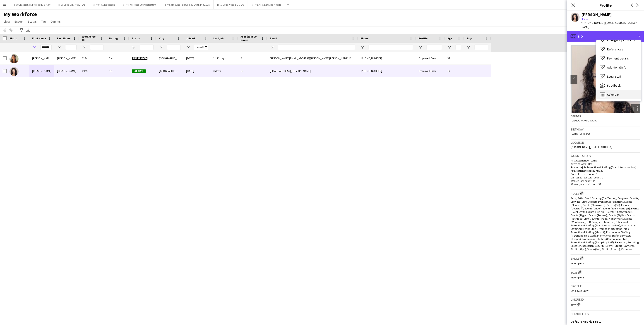  What do you see at coordinates (14, 59) in the screenshot?
I see `img: Jessica Emily Roos` at bounding box center [14, 59].